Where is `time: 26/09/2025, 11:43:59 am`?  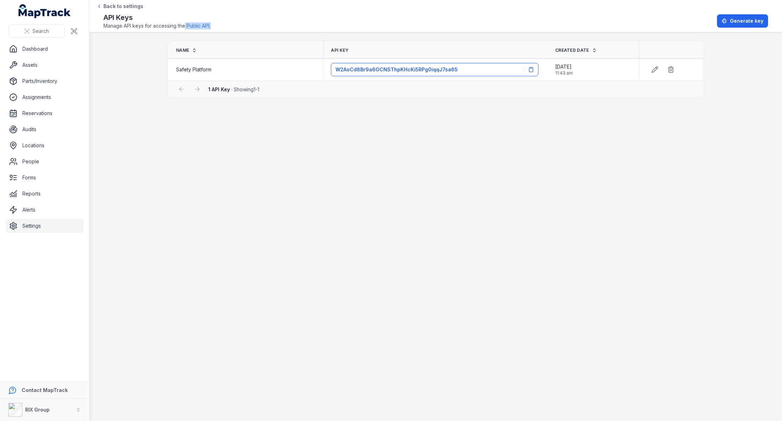 time: 26/09/2025, 11:43:59 am is located at coordinates (564, 70).